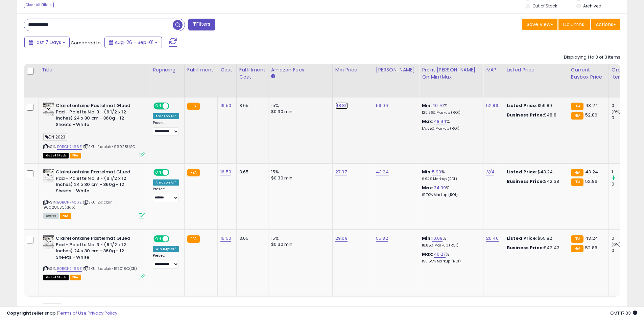 The image size is (644, 320). Describe the element at coordinates (300, 70) in the screenshot. I see `div: Amazon Fees` at that location.